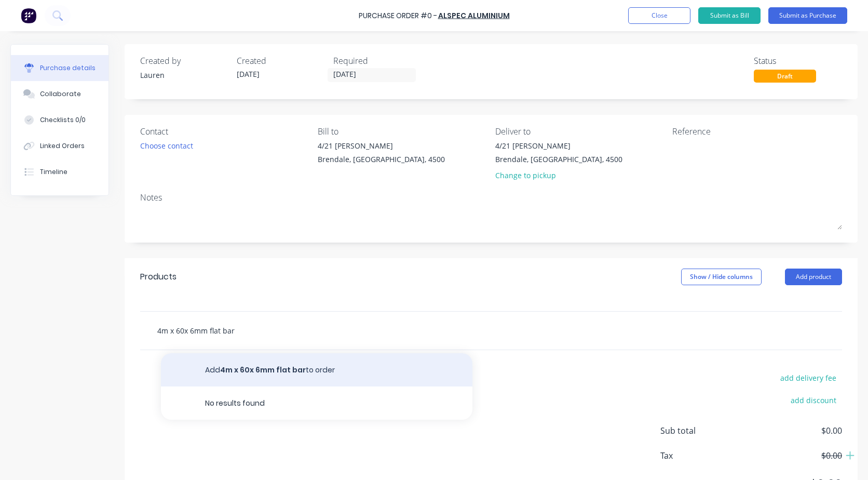 The image size is (868, 480). I want to click on div: Checklists 0/0, so click(63, 120).